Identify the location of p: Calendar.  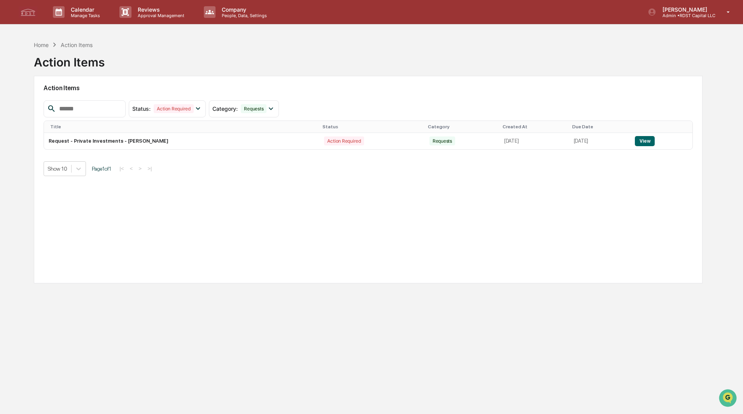
(84, 9).